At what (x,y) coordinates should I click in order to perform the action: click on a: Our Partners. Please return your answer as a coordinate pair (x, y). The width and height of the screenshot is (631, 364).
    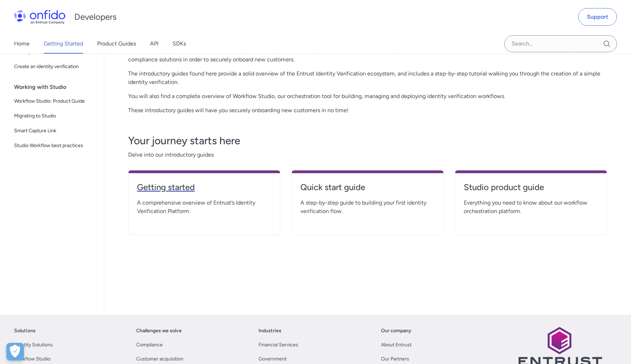
    Looking at the image, I should click on (395, 359).